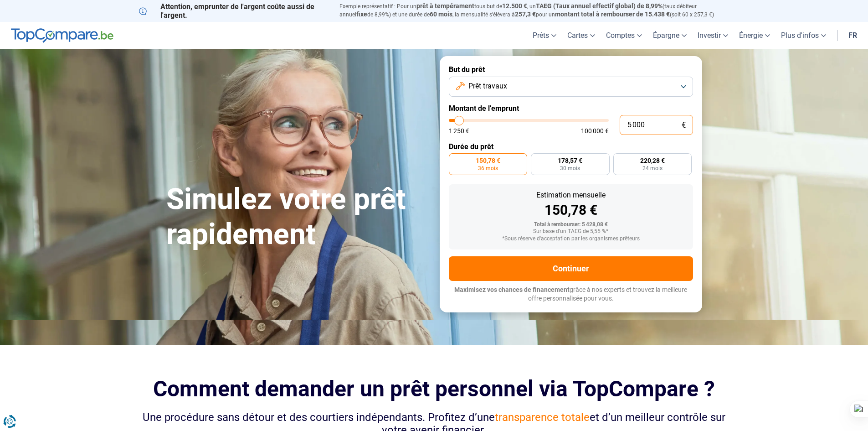 This screenshot has height=431, width=868. Describe the element at coordinates (445, 6) in the screenshot. I see `span: prêt à tempérament` at that location.